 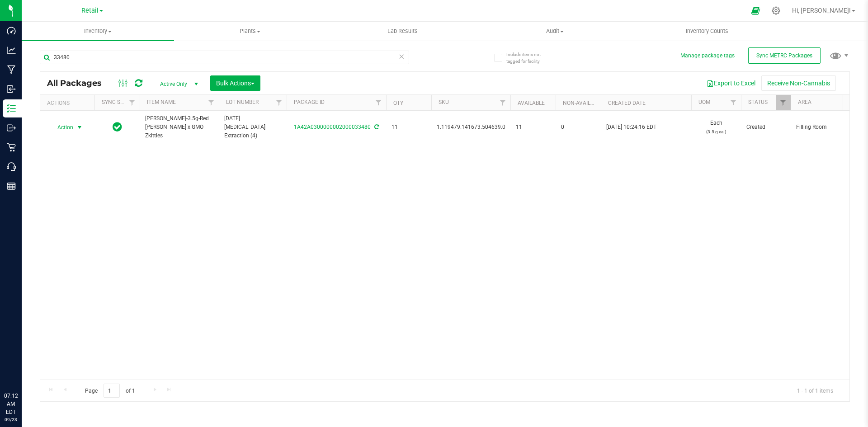 What do you see at coordinates (11, 89) in the screenshot?
I see `inline-svg: Inbound` at bounding box center [11, 89].